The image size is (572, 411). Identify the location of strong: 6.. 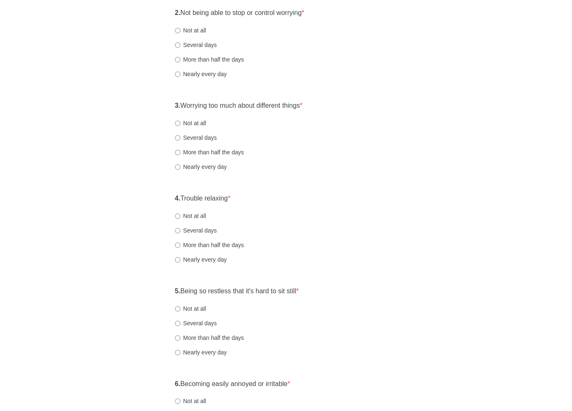
(177, 383).